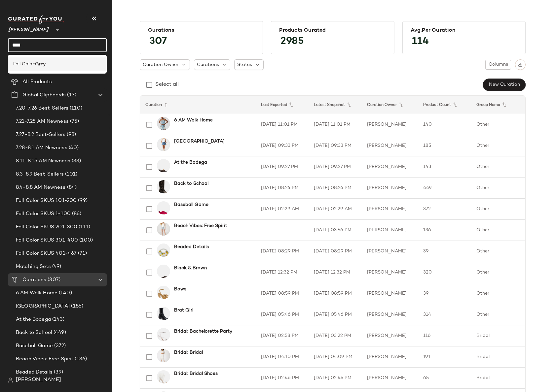 This screenshot has height=392, width=553. I want to click on img: STEVEMADDEN_SHOES_TIA_WHITEMULTI_01.jpg, so click(164, 335).